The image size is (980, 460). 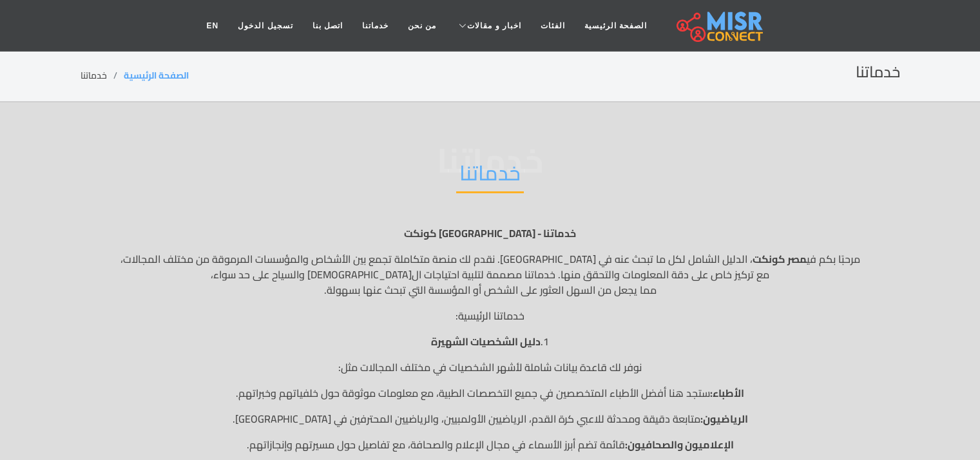 I want to click on span: اخبار و مقالات, so click(x=494, y=26).